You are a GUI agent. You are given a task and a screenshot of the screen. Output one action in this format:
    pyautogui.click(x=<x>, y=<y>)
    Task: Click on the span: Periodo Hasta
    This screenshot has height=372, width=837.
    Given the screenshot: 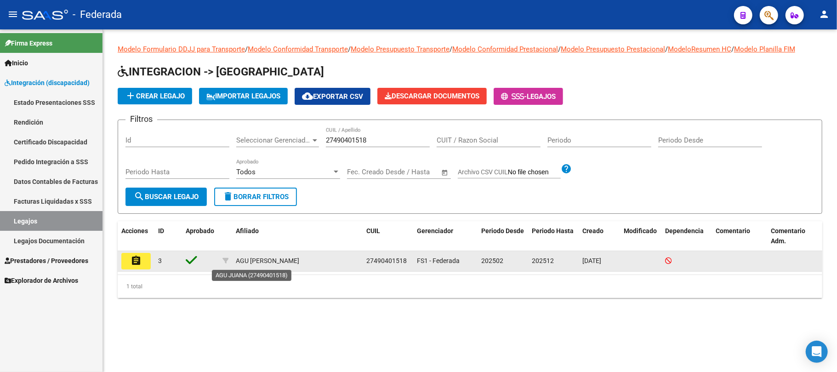 What is the action you would take?
    pyautogui.click(x=552, y=231)
    